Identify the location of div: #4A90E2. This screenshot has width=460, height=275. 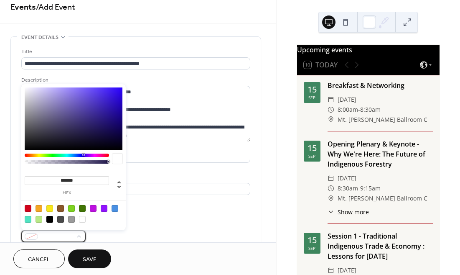
(115, 208).